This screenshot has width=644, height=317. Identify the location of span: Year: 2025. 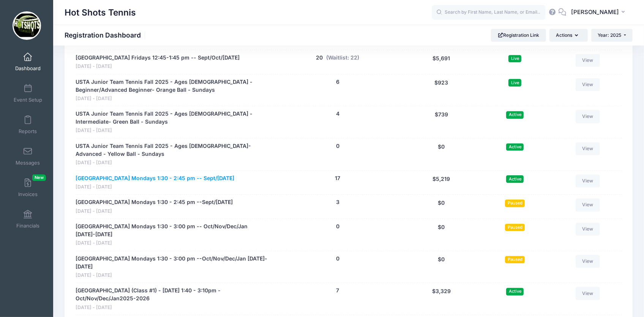
(610, 35).